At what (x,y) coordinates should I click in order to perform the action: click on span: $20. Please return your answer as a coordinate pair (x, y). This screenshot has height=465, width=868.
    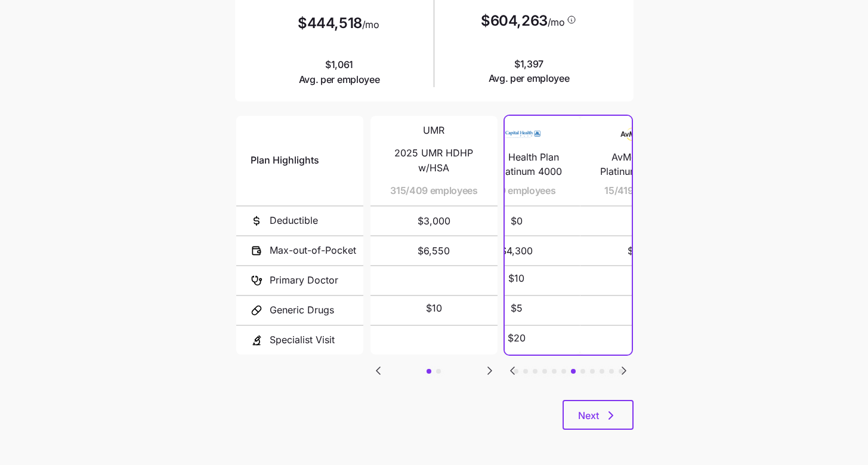
    Looking at the image, I should click on (517, 338).